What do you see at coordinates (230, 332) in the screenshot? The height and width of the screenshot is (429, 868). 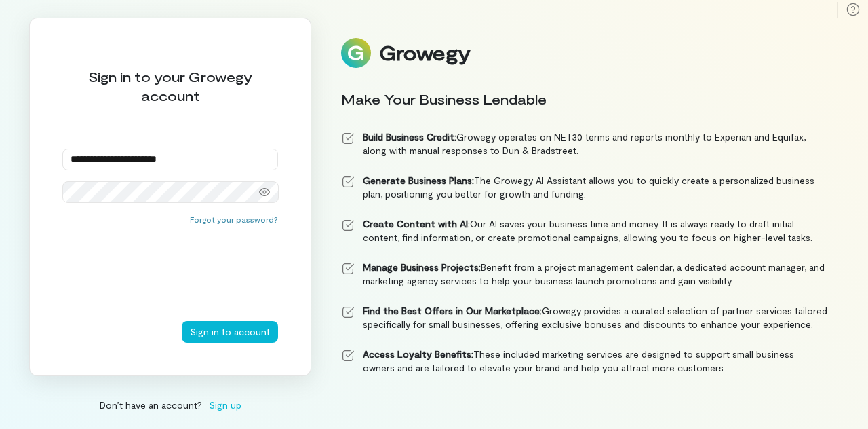 I see `button: Sign in to account` at bounding box center [230, 332].